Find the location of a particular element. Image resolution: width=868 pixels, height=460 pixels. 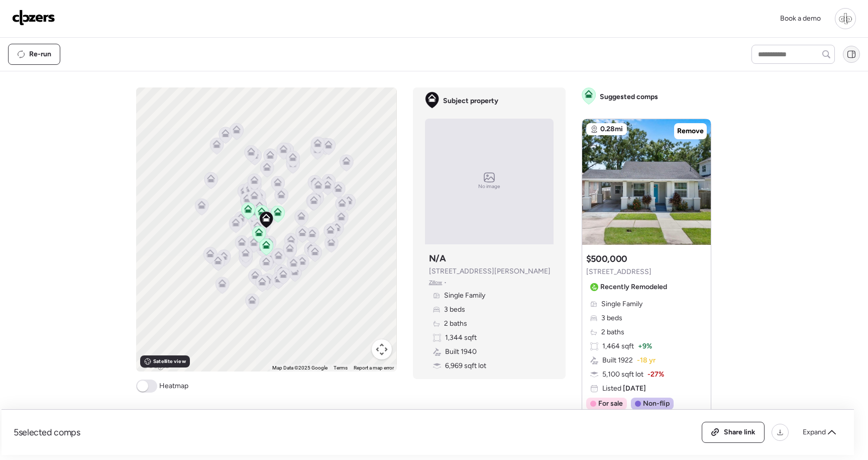

span: Map Data ©2025 Google is located at coordinates (300, 368).